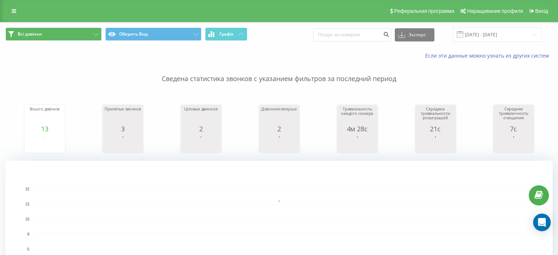  Describe the element at coordinates (226, 34) in the screenshot. I see `button: Графік` at that location.